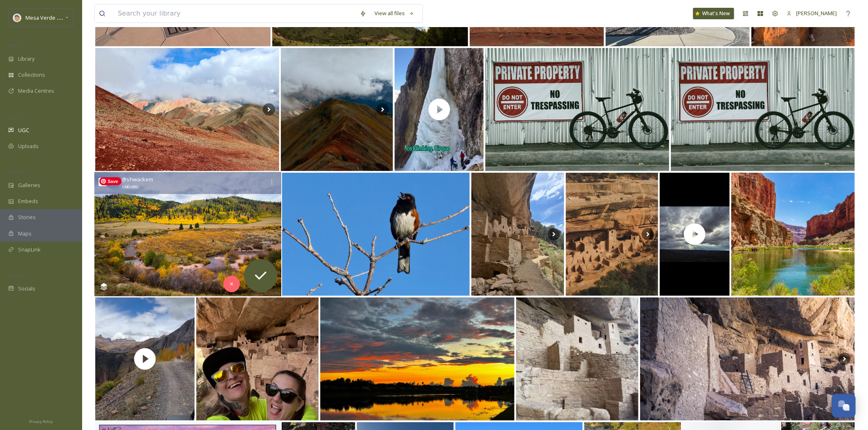 This screenshot has width=868, height=430. What do you see at coordinates (17, 116) in the screenshot?
I see `span: COLLECT` at bounding box center [17, 116].